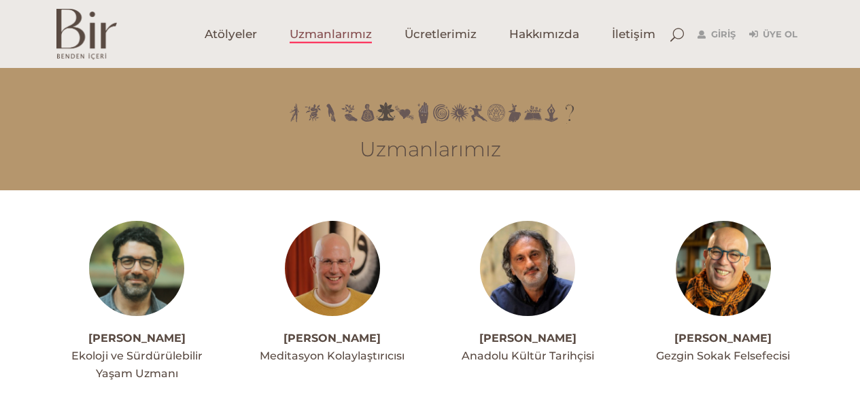  Describe the element at coordinates (773, 35) in the screenshot. I see `a: Üye Ol` at that location.